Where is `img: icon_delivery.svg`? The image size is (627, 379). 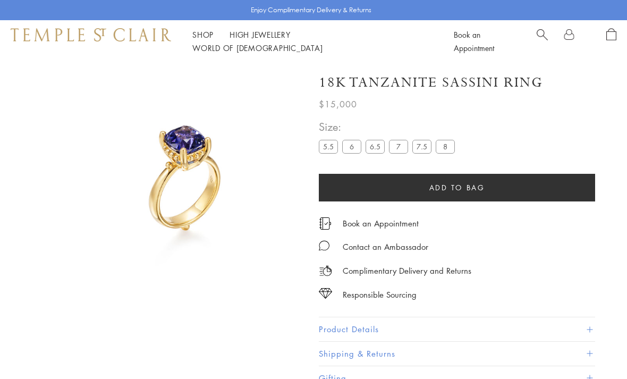 img: icon_delivery.svg is located at coordinates (325, 270).